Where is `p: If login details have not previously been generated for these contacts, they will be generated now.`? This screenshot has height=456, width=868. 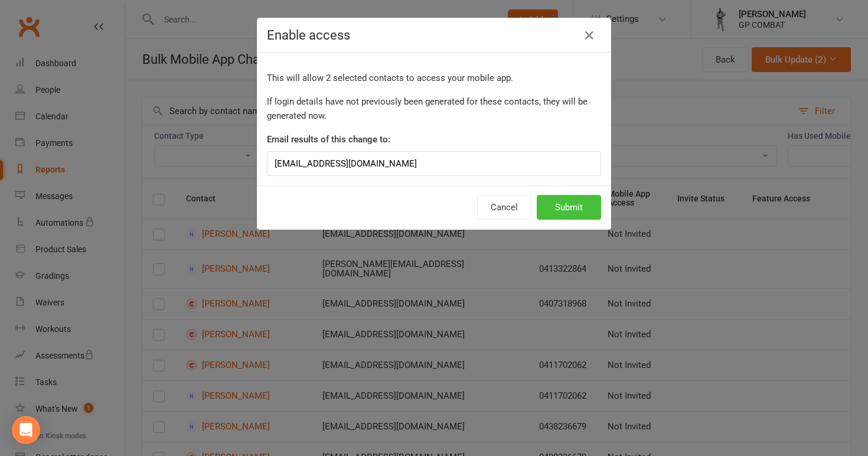
p: If login details have not previously been generated for these contacts, they will be generated now. is located at coordinates (434, 108).